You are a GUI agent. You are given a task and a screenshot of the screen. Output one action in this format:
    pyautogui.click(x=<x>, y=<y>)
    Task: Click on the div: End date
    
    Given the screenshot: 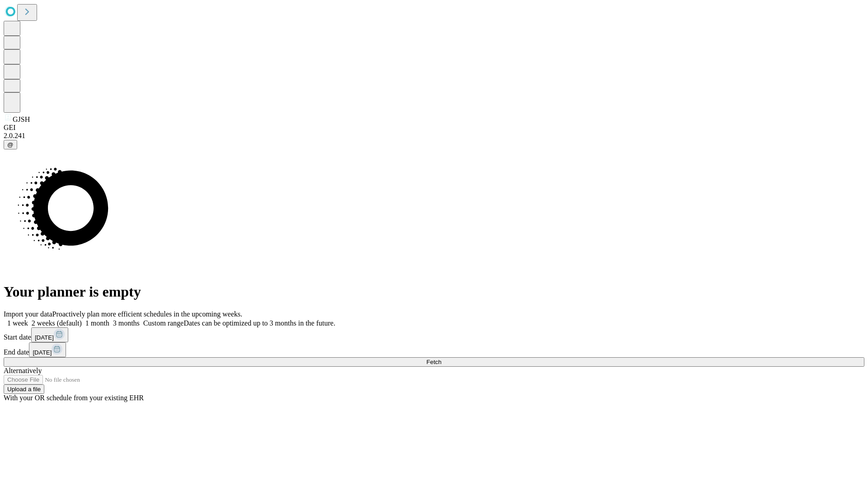 What is the action you would take?
    pyautogui.click(x=434, y=350)
    